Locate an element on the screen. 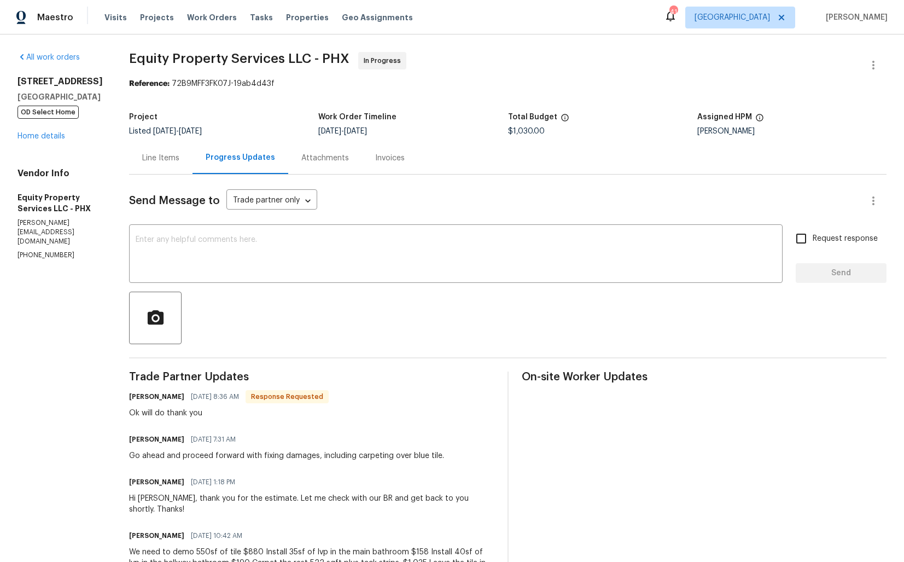  h5: Work Order Timeline is located at coordinates (357, 117).